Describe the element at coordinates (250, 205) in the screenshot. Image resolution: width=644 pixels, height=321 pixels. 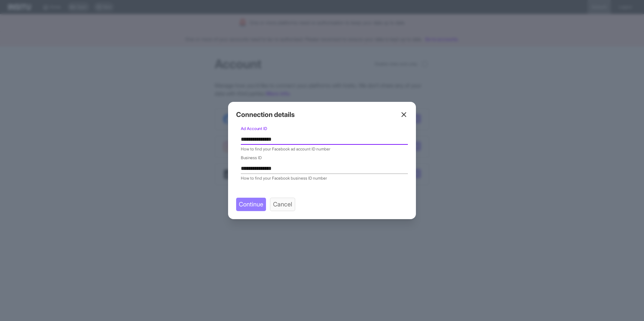
I see `span: Continue` at that location.